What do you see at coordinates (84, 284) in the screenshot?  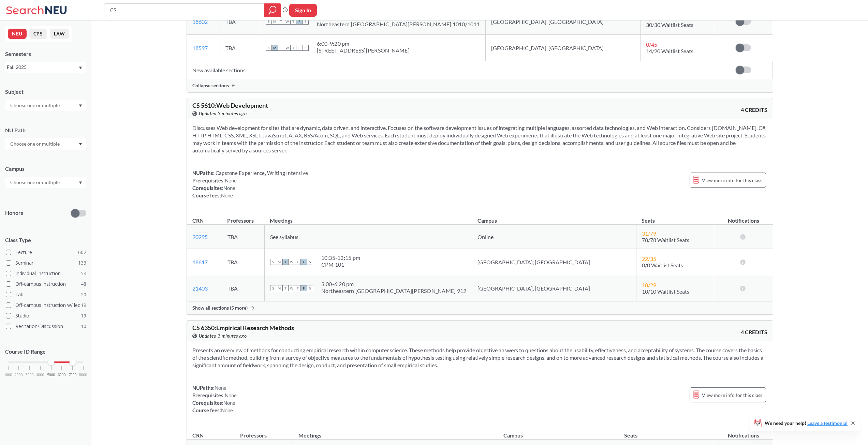 I see `span: 48` at bounding box center [84, 284].